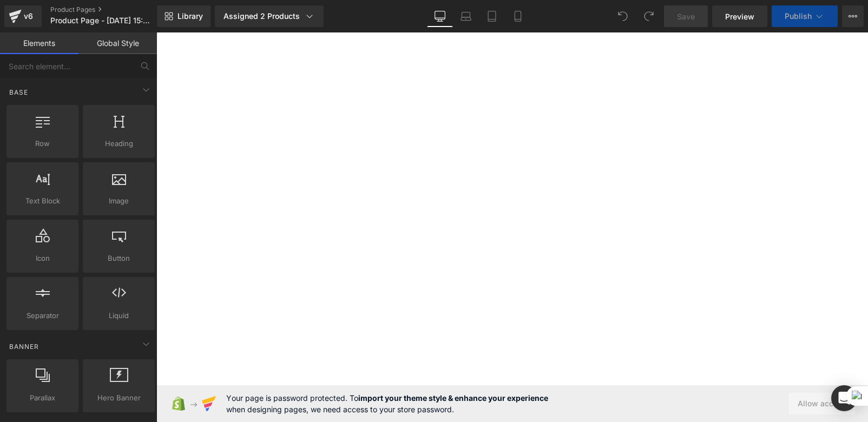 This screenshot has width=868, height=422. I want to click on span: Image, so click(119, 201).